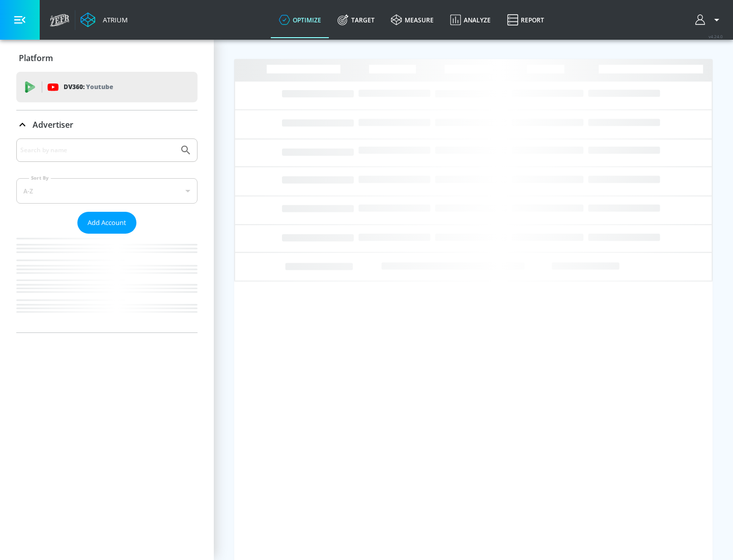 The height and width of the screenshot is (560, 733). I want to click on input: Search by name, so click(97, 151).